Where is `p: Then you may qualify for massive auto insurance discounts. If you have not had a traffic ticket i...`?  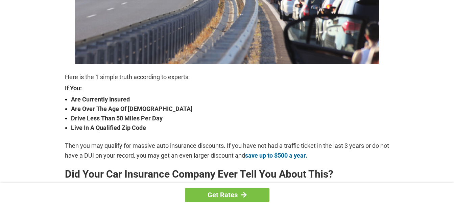 p: Then you may qualify for massive auto insurance discounts. If you have not had a traffic ticket i... is located at coordinates (227, 150).